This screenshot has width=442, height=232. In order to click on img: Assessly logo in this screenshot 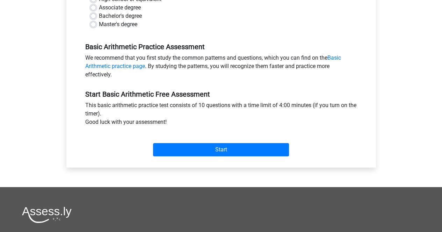, I will do `click(47, 215)`.